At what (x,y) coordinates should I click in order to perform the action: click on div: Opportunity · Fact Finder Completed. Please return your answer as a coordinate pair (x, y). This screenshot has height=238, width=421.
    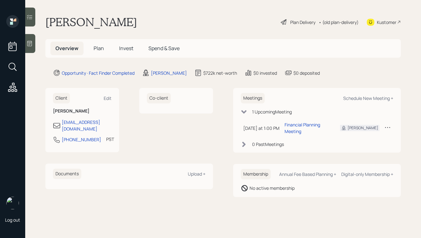
    Looking at the image, I should click on (98, 73).